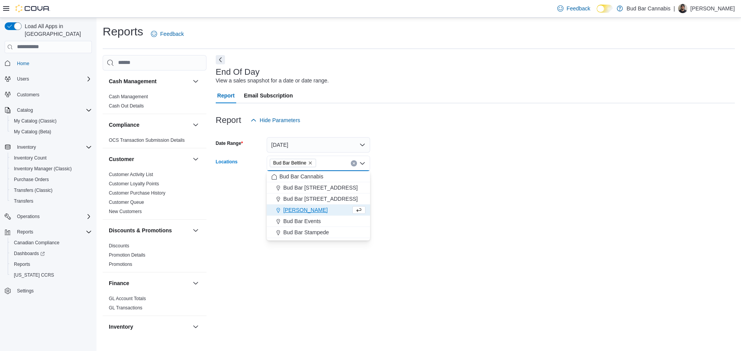  What do you see at coordinates (578, 8) in the screenshot?
I see `span: Feedback` at bounding box center [578, 8].